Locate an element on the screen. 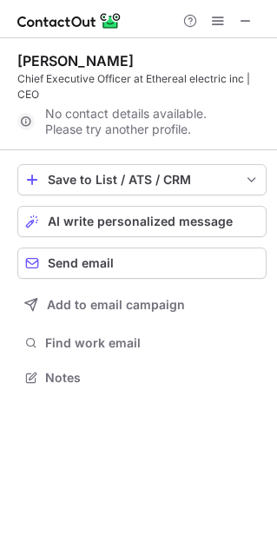 Image resolution: width=277 pixels, height=555 pixels. div: Save to List / ATS / CRM is located at coordinates (142, 180).